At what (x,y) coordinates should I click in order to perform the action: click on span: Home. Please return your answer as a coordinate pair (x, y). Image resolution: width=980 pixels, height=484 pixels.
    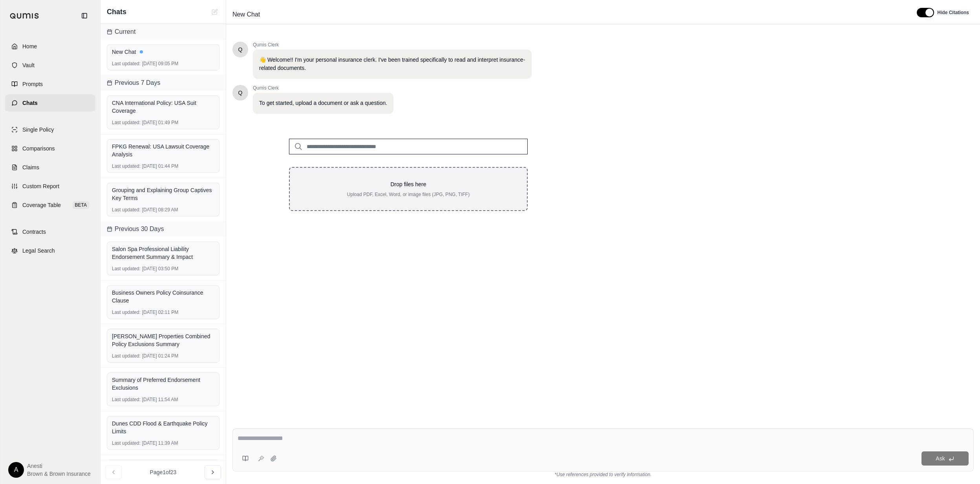
    Looking at the image, I should click on (30, 46).